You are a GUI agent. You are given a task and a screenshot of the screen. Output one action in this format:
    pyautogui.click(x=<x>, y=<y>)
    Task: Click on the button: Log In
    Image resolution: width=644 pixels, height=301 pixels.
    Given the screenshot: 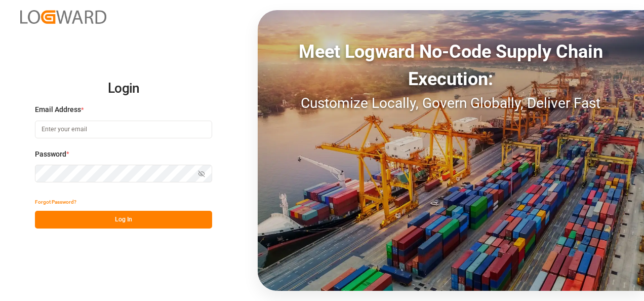 What is the action you would take?
    pyautogui.click(x=124, y=219)
    